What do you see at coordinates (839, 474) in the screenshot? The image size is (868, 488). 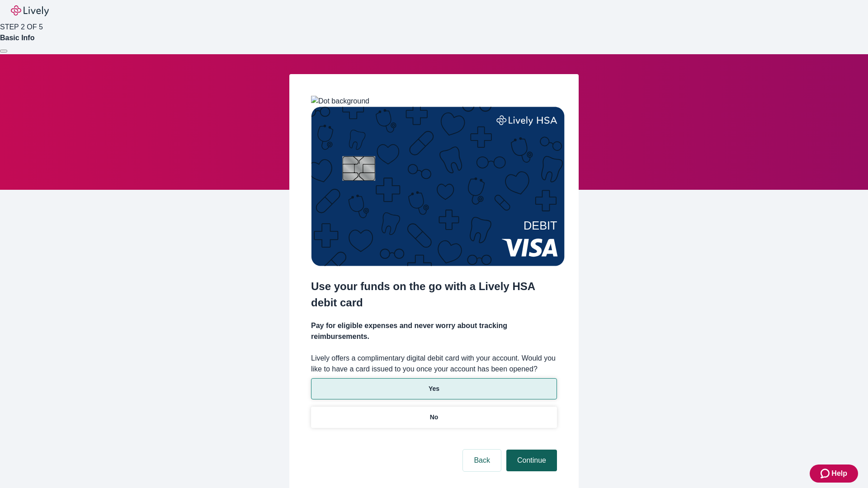 I see `span: Help` at bounding box center [839, 474].